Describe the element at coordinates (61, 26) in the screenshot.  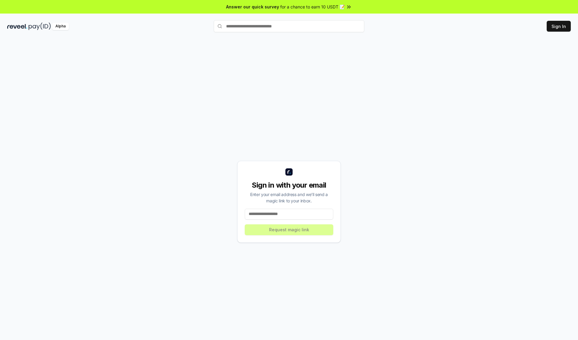
I see `div: Alpha` at that location.